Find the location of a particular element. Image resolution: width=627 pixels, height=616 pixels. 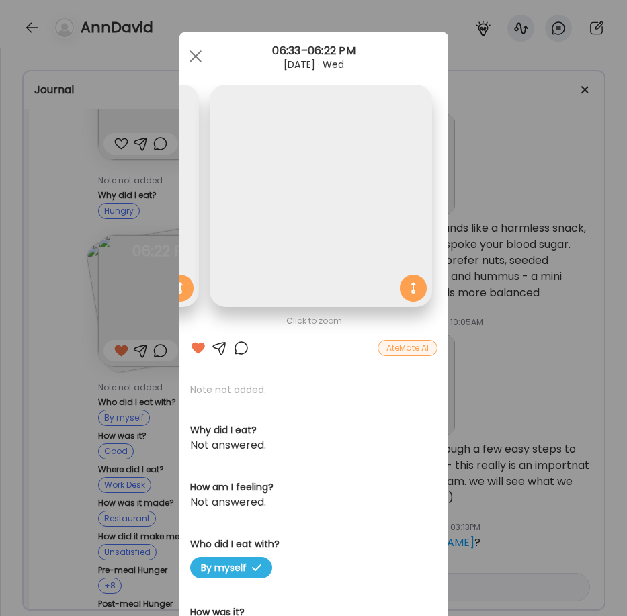

h3: How am I feeling? is located at coordinates (314, 487).